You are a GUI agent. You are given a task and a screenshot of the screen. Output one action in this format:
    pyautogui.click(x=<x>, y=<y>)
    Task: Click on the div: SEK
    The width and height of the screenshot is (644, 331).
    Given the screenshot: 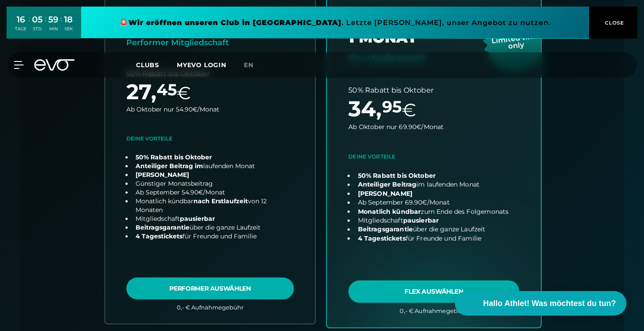 What is the action you would take?
    pyautogui.click(x=69, y=29)
    